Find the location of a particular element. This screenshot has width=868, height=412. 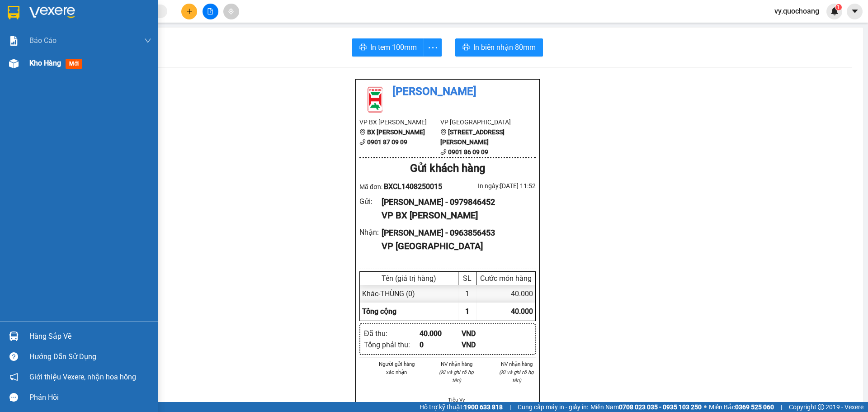

div: Phản hồi is located at coordinates (90, 397).